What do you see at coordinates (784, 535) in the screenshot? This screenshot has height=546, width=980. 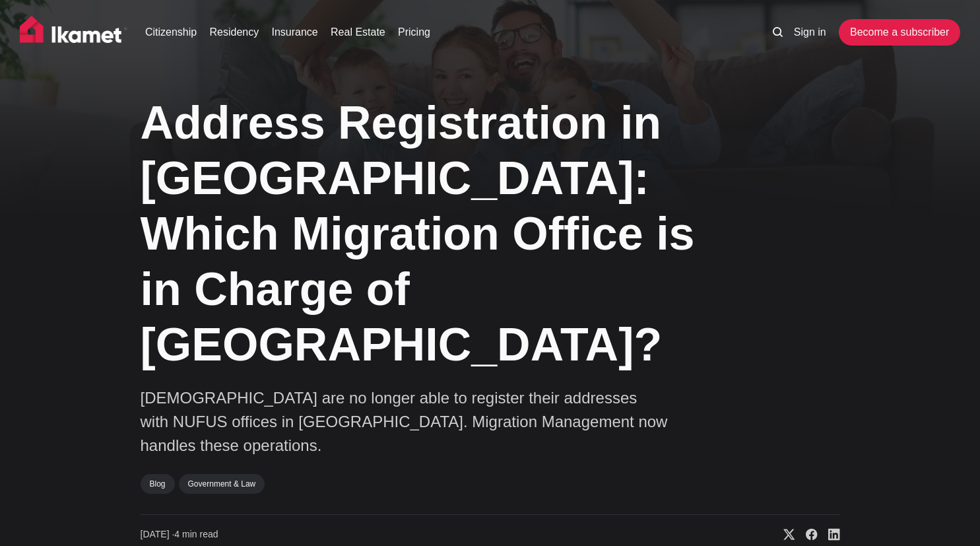 I see `a: Share on X` at bounding box center [784, 535].